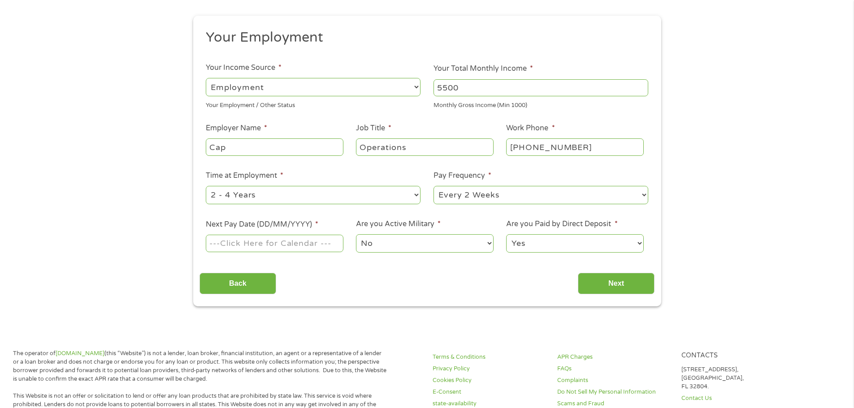 This screenshot has width=854, height=408. What do you see at coordinates (274, 243) in the screenshot?
I see `input: ---Click Here for Calendar ---` at bounding box center [274, 243].